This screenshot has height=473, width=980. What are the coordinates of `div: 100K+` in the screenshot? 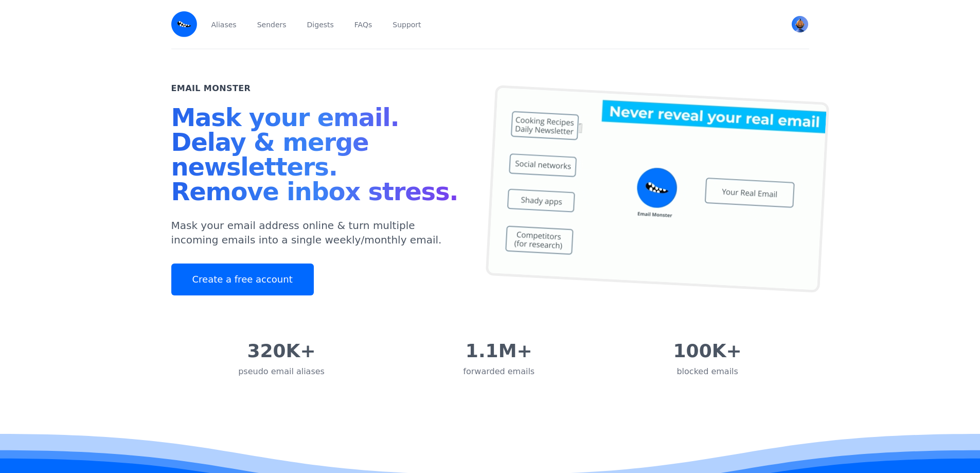 It's located at (708, 351).